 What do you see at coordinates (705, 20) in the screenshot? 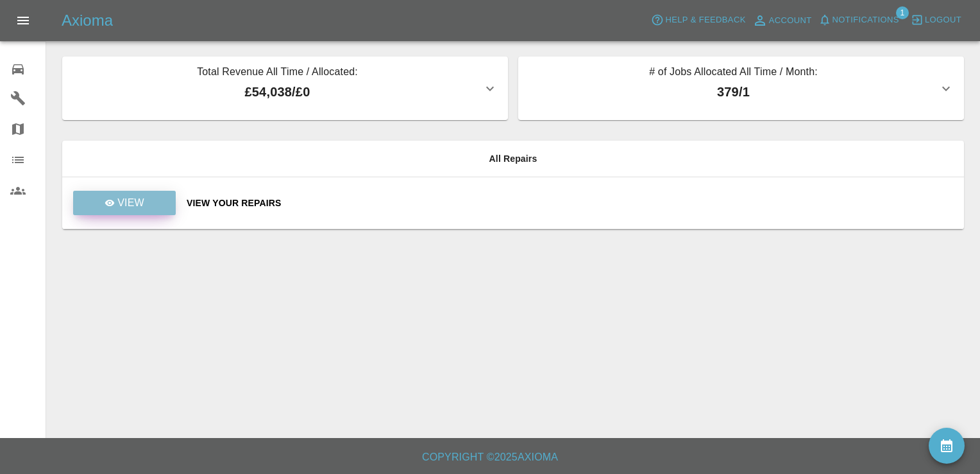
I see `span: Help & Feedback` at bounding box center [705, 20].